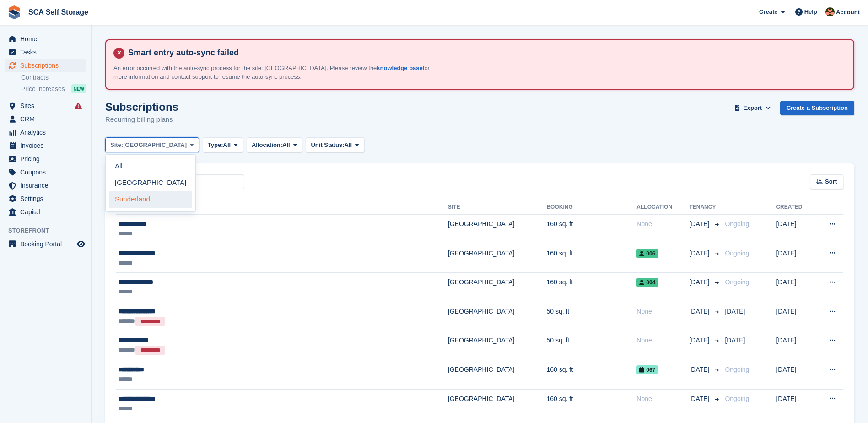 This screenshot has height=423, width=868. What do you see at coordinates (53, 78) in the screenshot?
I see `a: Contracts` at bounding box center [53, 78].